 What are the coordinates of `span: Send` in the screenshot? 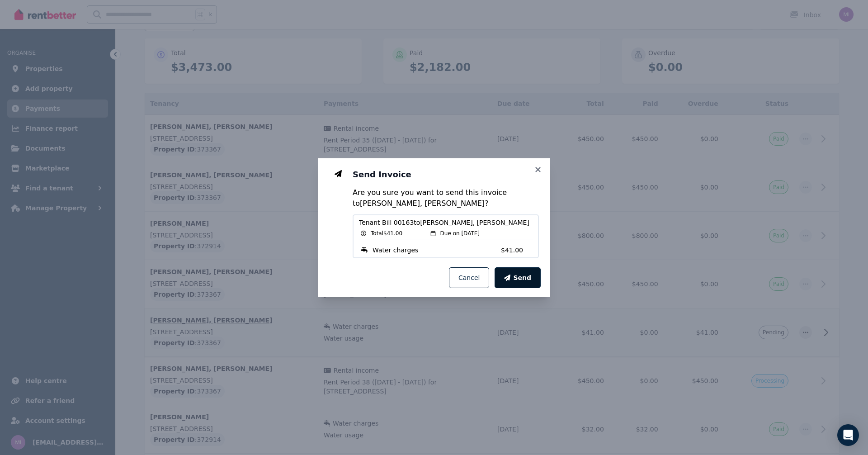 It's located at (522, 278).